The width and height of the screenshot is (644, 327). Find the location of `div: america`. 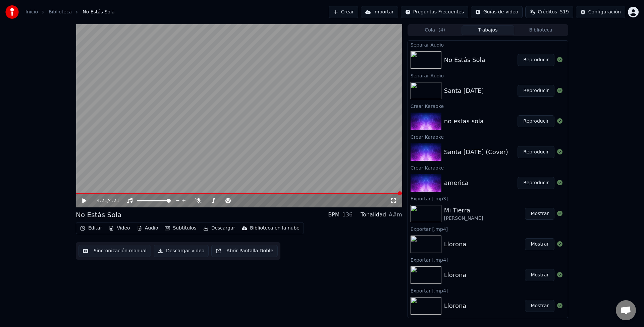

div: america is located at coordinates (456, 183).